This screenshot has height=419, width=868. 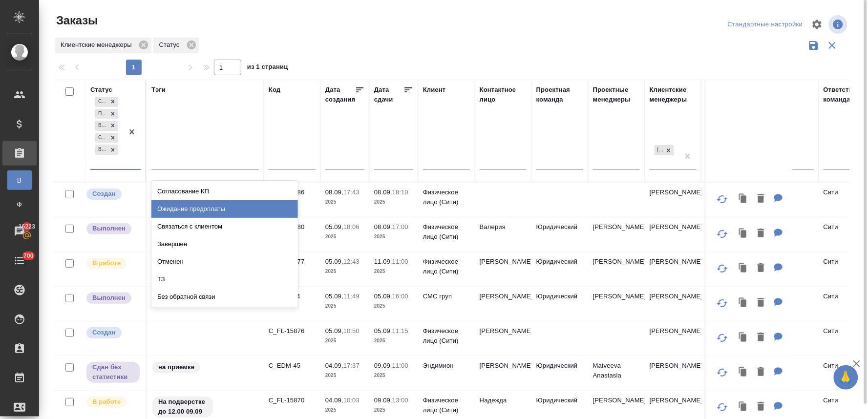 What do you see at coordinates (833, 45) in the screenshot?
I see `button: Сбросить фильтры` at bounding box center [833, 45].